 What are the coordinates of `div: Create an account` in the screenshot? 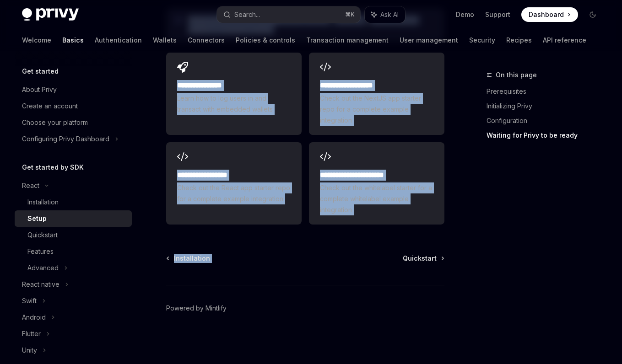 It's located at (50, 106).